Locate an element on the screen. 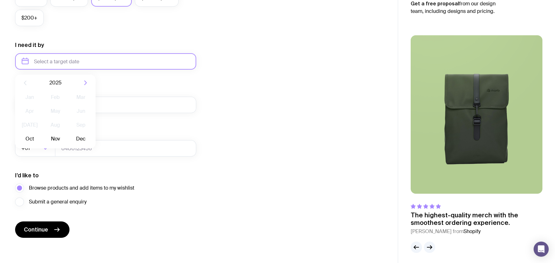  p: The highest-quality merch with the smoothest ordering experience. is located at coordinates (477, 219).